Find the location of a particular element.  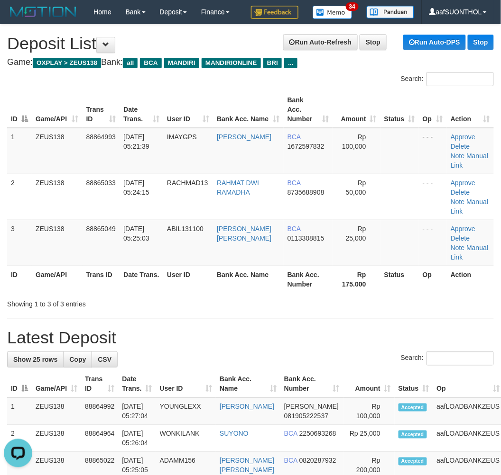

span: 34 is located at coordinates (352, 7).